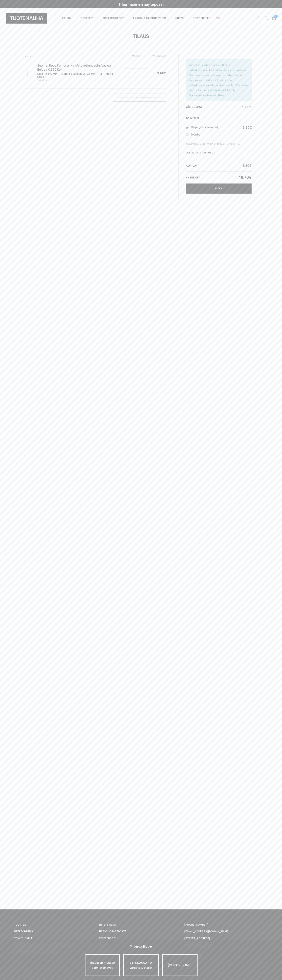  What do you see at coordinates (219, 118) in the screenshot?
I see `div: Toimitus` at bounding box center [219, 118].